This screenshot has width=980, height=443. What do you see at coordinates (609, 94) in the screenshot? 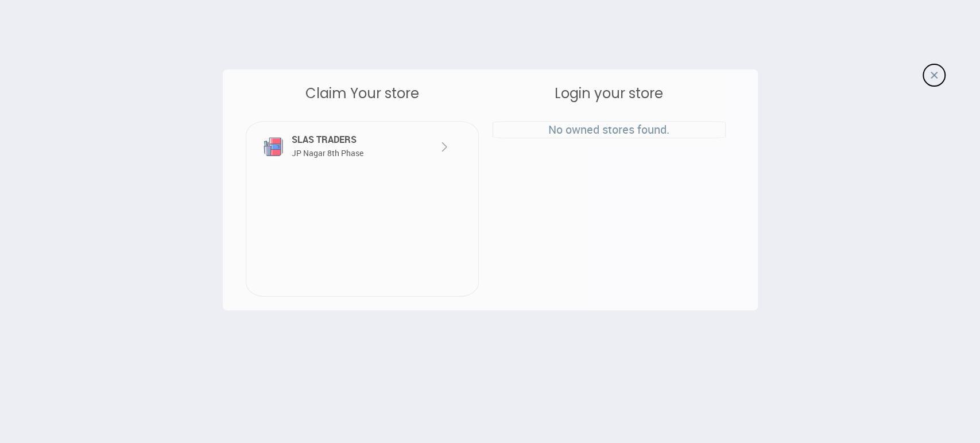
I see `div: Login your store` at bounding box center [609, 94].